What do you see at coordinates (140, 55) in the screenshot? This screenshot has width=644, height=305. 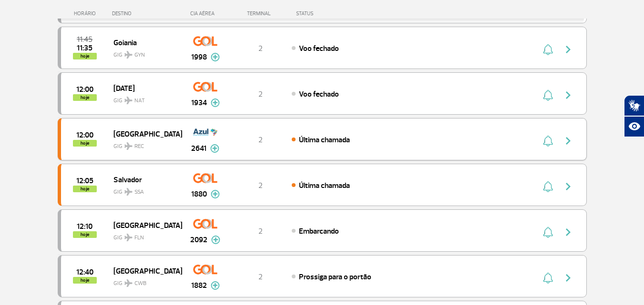 I see `span: GYN` at bounding box center [140, 55].